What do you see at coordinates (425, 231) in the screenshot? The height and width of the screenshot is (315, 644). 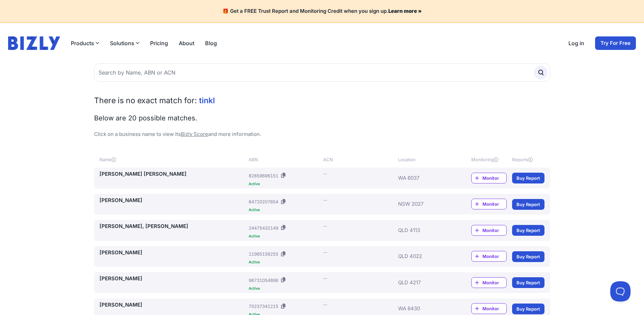 I see `div: QLD 4113` at bounding box center [425, 231].